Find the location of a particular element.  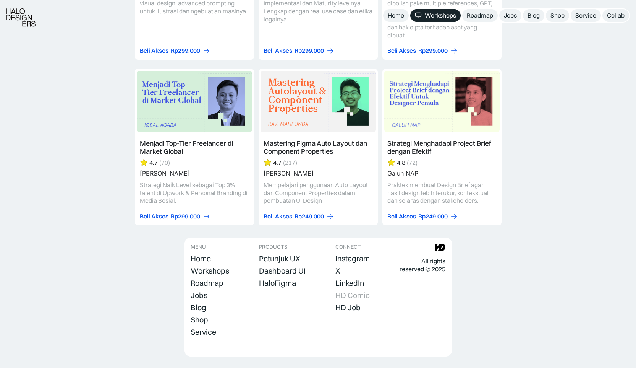

a: Collab is located at coordinates (616, 15).